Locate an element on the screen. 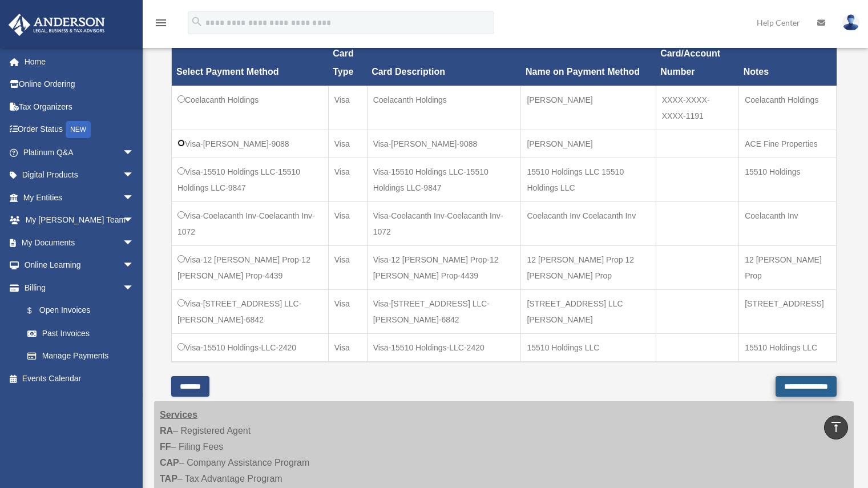 Image resolution: width=868 pixels, height=488 pixels. th: Select Payment Method is located at coordinates (250, 62).